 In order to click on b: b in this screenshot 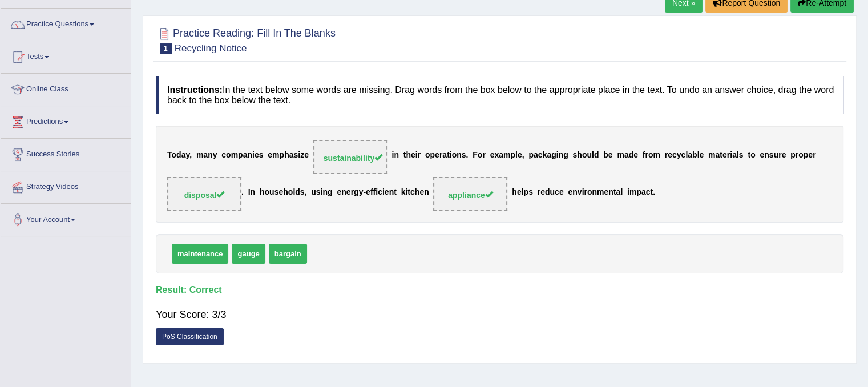, I will do `click(605, 155)`.